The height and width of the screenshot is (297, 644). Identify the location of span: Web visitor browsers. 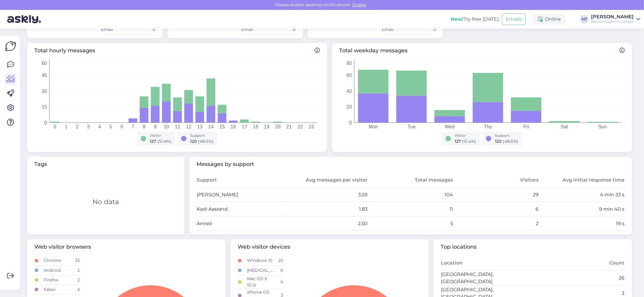
(127, 247).